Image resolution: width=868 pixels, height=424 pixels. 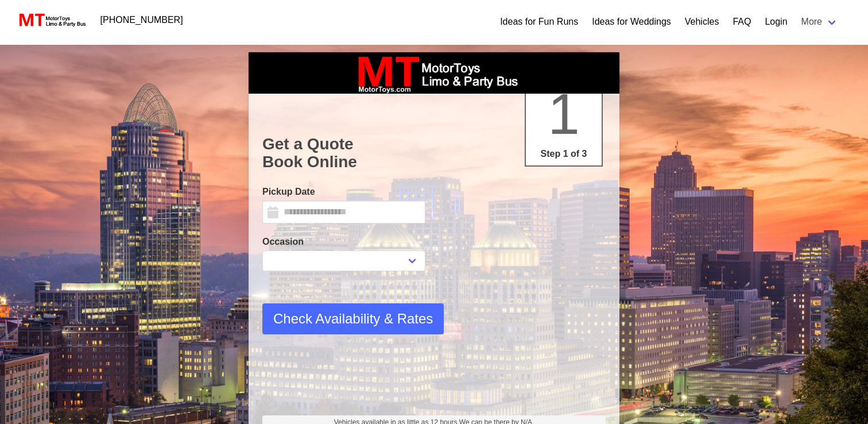 What do you see at coordinates (819, 22) in the screenshot?
I see `a: More` at bounding box center [819, 22].